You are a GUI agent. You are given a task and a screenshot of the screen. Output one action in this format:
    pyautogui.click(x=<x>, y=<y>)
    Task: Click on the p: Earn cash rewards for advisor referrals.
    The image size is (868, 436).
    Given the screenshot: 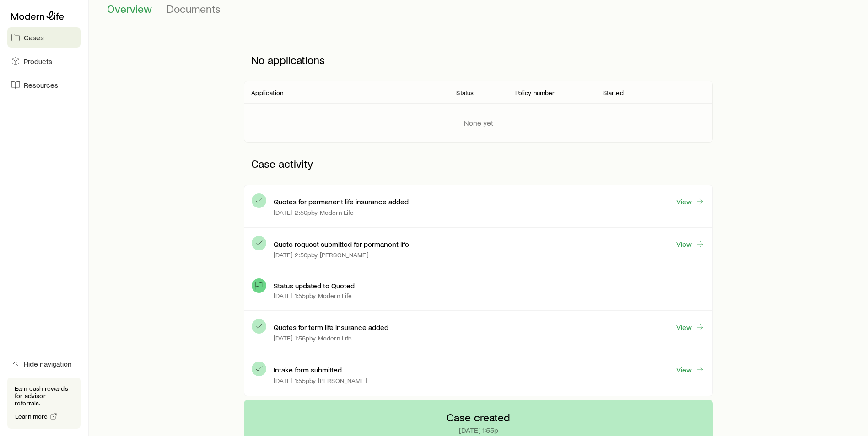 What is the action you would take?
    pyautogui.click(x=44, y=396)
    